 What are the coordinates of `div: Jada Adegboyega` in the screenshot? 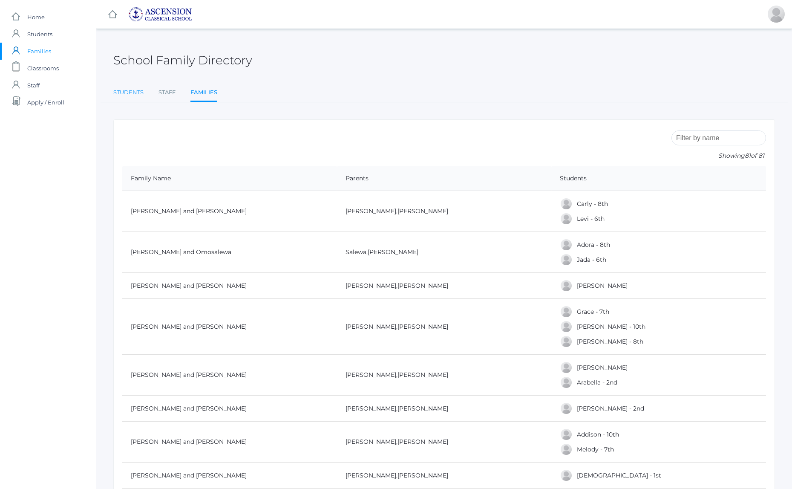 It's located at (566, 259).